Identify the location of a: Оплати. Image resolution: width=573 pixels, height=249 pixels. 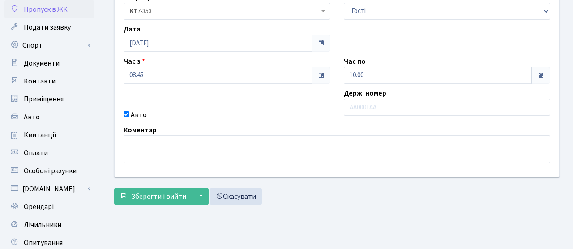
(49, 153).